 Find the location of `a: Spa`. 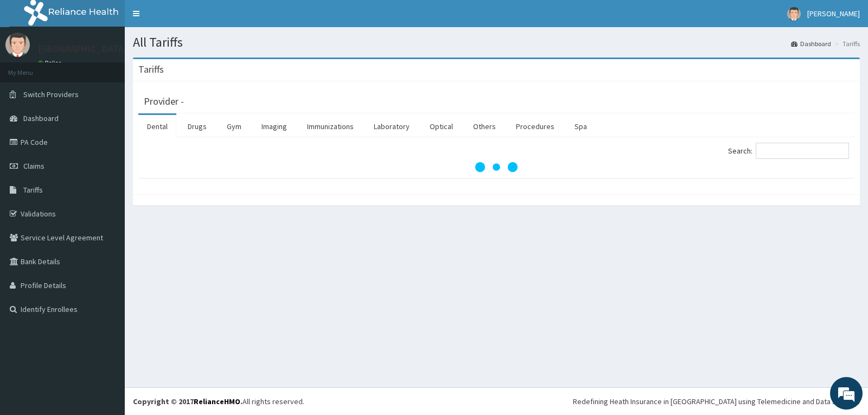

a: Spa is located at coordinates (580, 126).